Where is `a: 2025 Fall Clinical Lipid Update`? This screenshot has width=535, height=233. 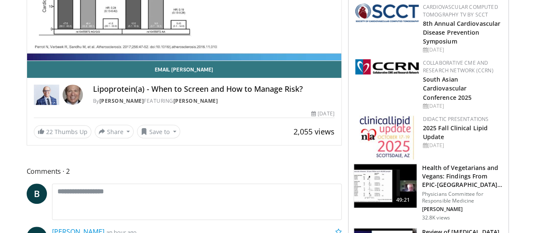
a: 2025 Fall Clinical Lipid Update is located at coordinates (455, 132).